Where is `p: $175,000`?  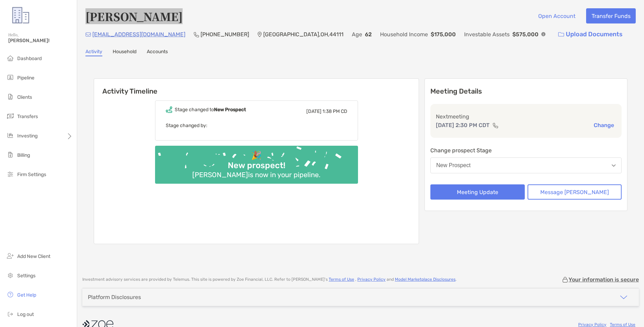 p: $175,000 is located at coordinates (444, 34).